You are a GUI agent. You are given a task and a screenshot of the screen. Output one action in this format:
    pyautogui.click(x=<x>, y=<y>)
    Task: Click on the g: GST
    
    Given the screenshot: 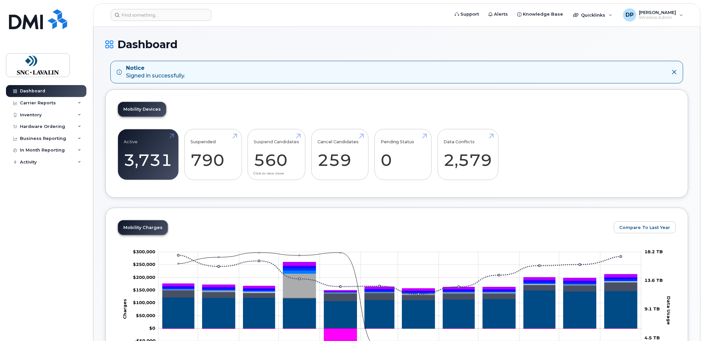 What is the action you would take?
    pyautogui.click(x=400, y=281)
    